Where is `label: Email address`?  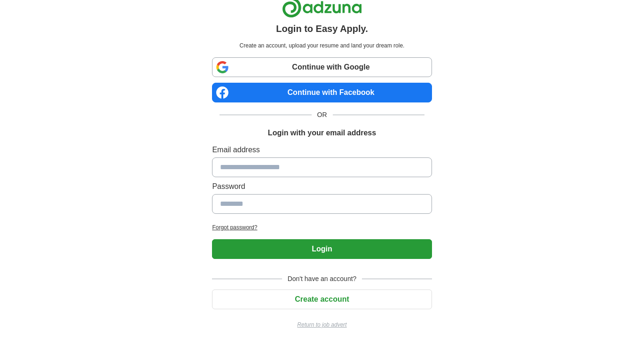
label: Email address is located at coordinates (322, 150).